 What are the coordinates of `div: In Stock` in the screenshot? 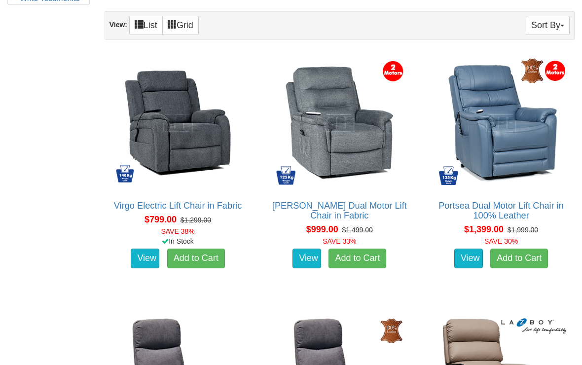 It's located at (178, 242).